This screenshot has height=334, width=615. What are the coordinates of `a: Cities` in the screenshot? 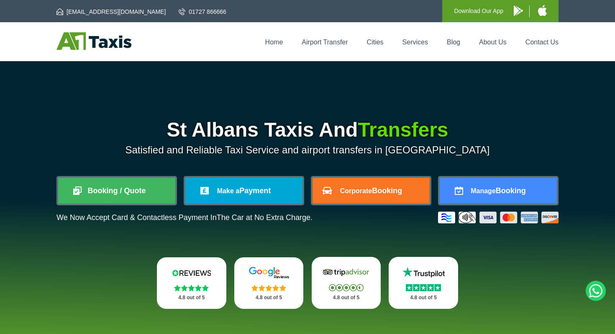 It's located at (375, 42).